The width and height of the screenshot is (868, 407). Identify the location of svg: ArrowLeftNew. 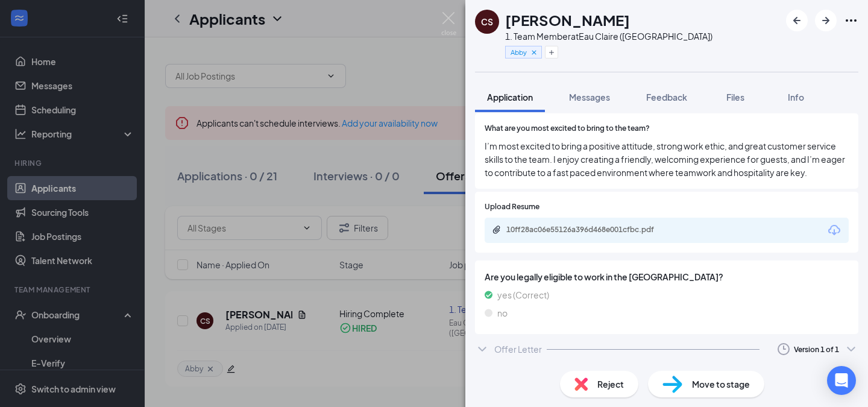
(797, 20).